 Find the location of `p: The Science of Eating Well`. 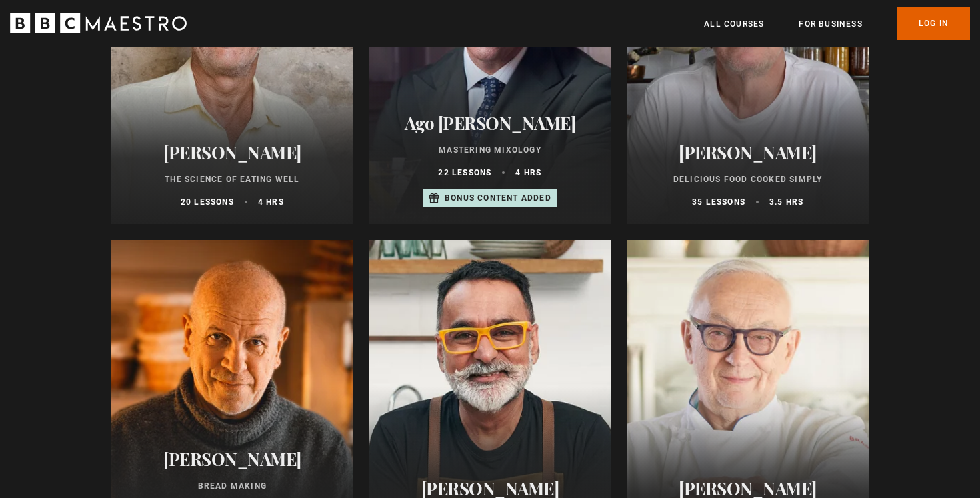

p: The Science of Eating Well is located at coordinates (232, 179).